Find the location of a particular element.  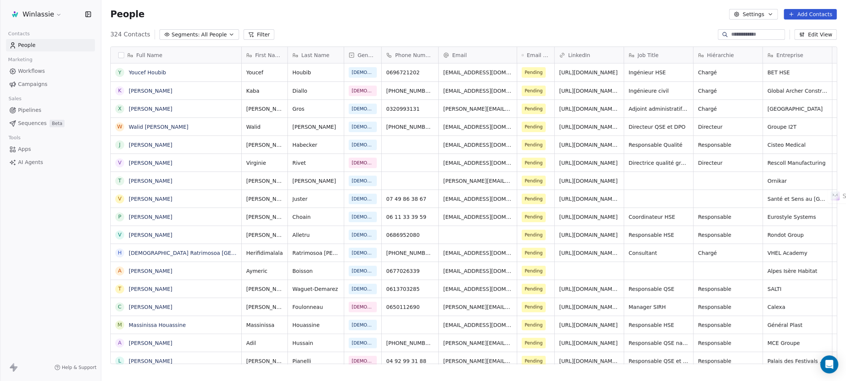

span: Walid is located at coordinates (265, 127).